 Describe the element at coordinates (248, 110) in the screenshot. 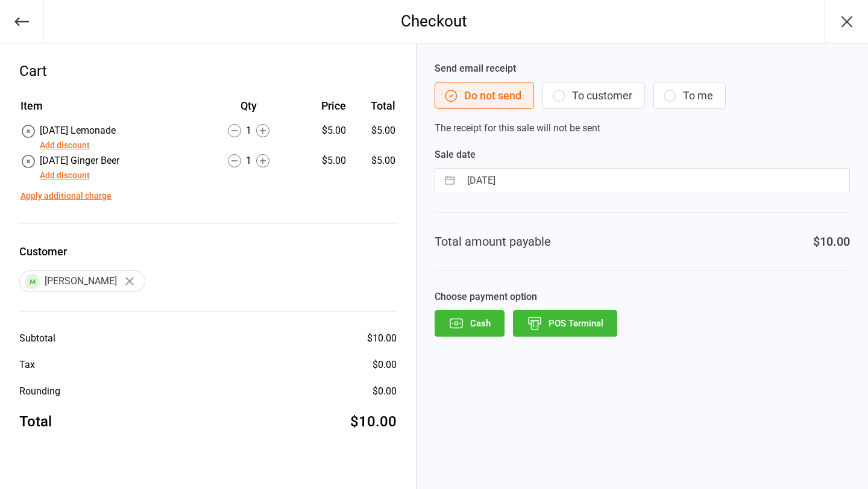

I see `th: Qty` at that location.